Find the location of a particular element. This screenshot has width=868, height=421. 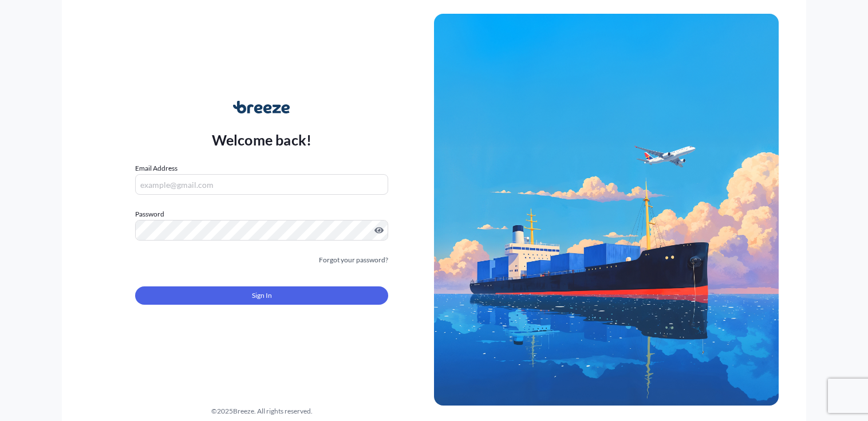

a: Forgot your password? is located at coordinates (353, 260).